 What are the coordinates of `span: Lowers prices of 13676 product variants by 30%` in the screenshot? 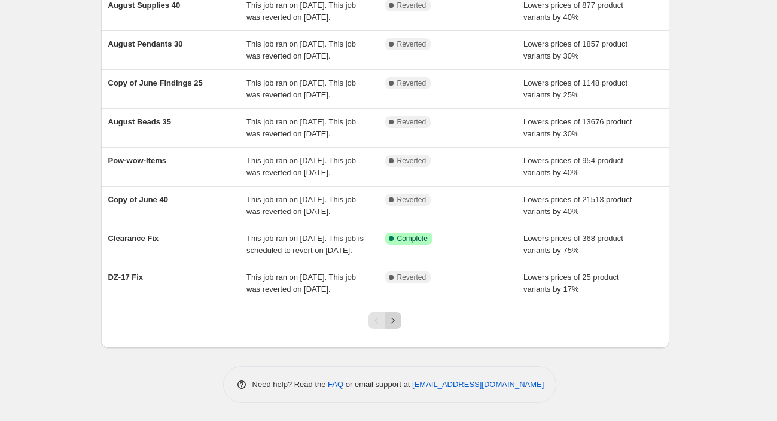 It's located at (577, 127).